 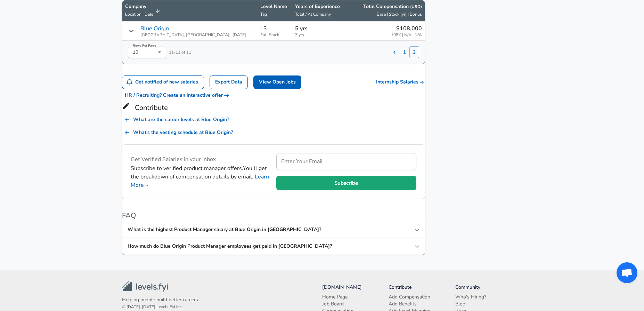 What do you see at coordinates (155, 29) in the screenshot?
I see `p: Blue Origin` at bounding box center [155, 29].